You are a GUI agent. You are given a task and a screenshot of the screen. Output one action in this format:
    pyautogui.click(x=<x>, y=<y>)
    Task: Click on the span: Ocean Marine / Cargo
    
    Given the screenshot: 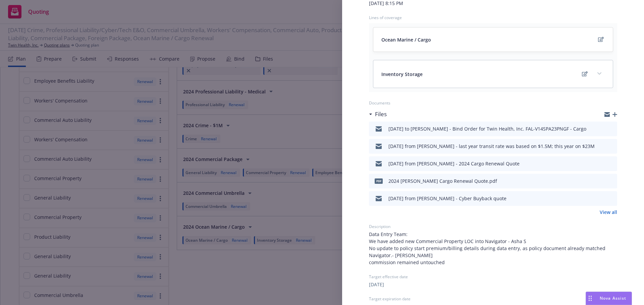 What is the action you would take?
    pyautogui.click(x=406, y=39)
    